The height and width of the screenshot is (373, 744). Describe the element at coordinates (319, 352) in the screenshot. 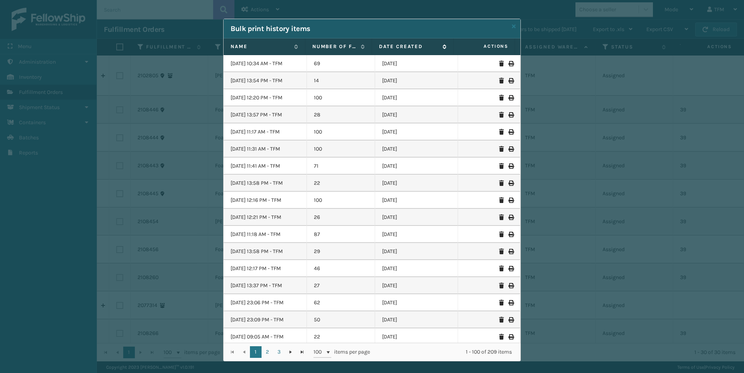

I see `span: 100` at that location.